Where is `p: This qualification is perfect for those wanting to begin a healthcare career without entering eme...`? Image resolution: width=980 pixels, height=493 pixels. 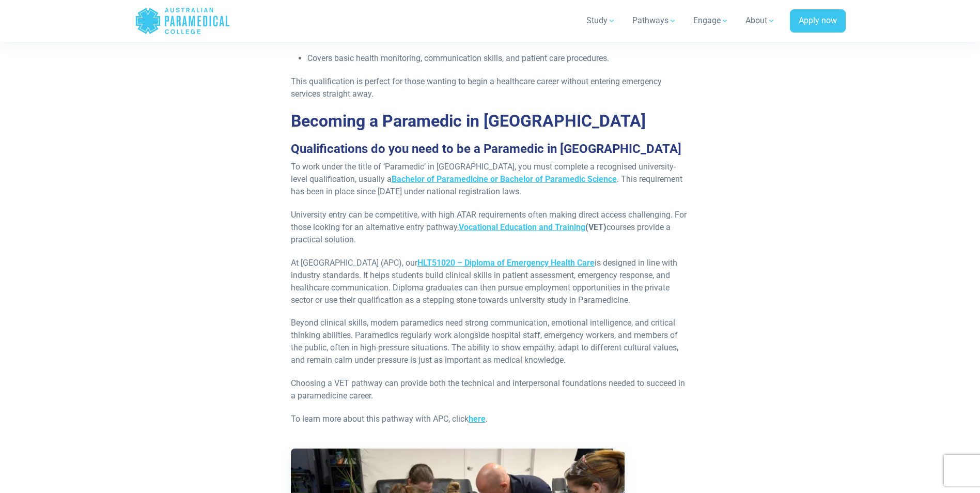 p: This qualification is perfect for those wanting to begin a healthcare career without entering eme... is located at coordinates (490, 88).